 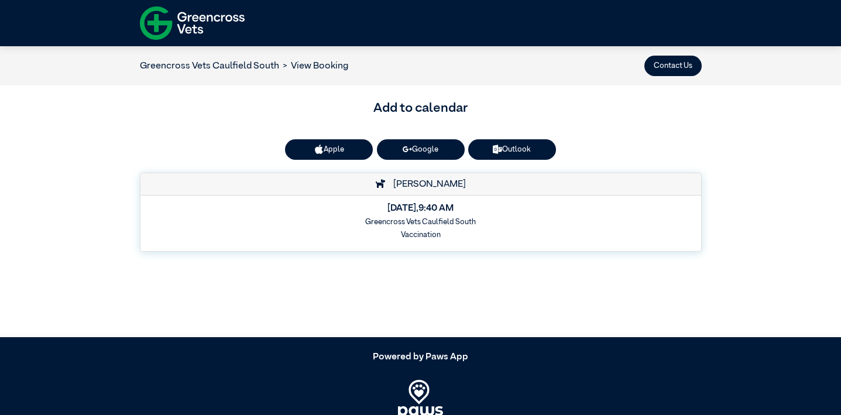 I want to click on button: Apple, so click(x=329, y=149).